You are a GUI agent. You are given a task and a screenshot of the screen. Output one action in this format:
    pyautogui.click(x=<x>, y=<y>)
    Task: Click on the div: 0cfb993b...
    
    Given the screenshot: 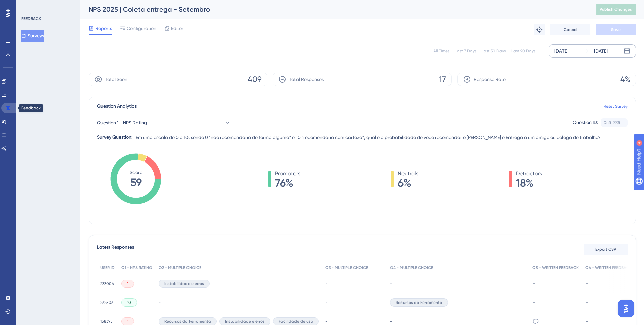 What is the action you would take?
    pyautogui.click(x=614, y=122)
    